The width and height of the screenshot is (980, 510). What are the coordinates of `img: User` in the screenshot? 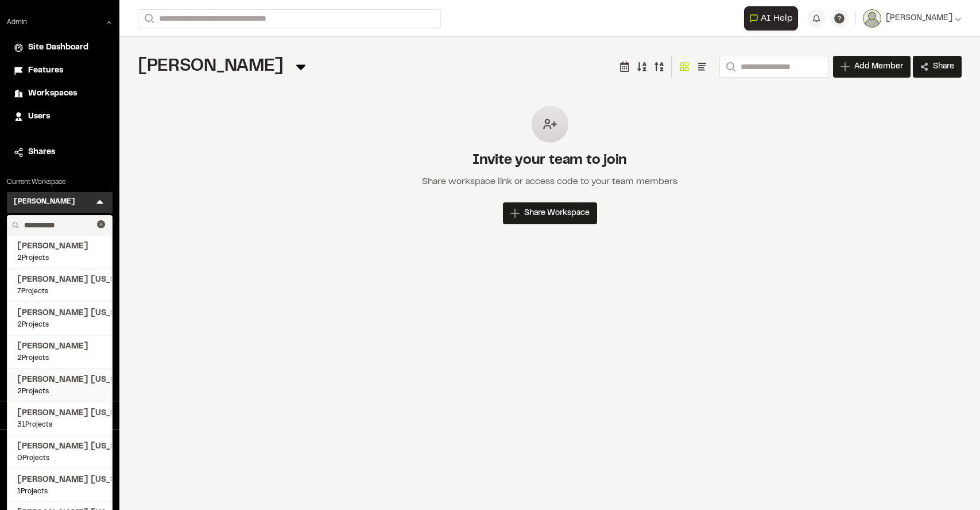 It's located at (872, 18).